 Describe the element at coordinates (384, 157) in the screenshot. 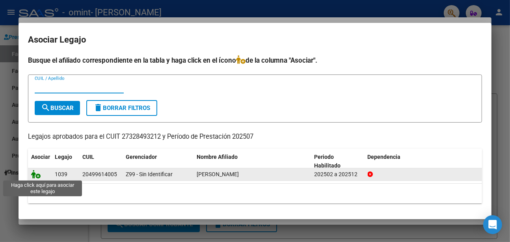

I see `span: Dependencia` at that location.